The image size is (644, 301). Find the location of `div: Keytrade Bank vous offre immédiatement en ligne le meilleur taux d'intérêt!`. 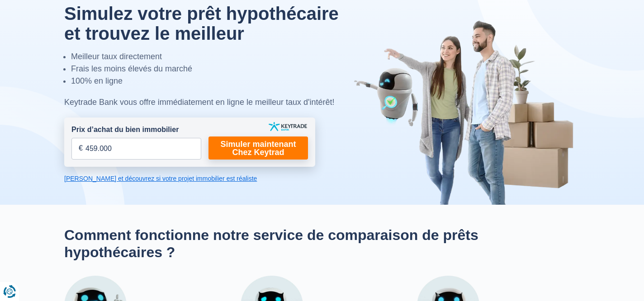

div: Keytrade Bank vous offre immédiatement en ligne le meilleur taux d'intérêt! is located at coordinates (212, 102).